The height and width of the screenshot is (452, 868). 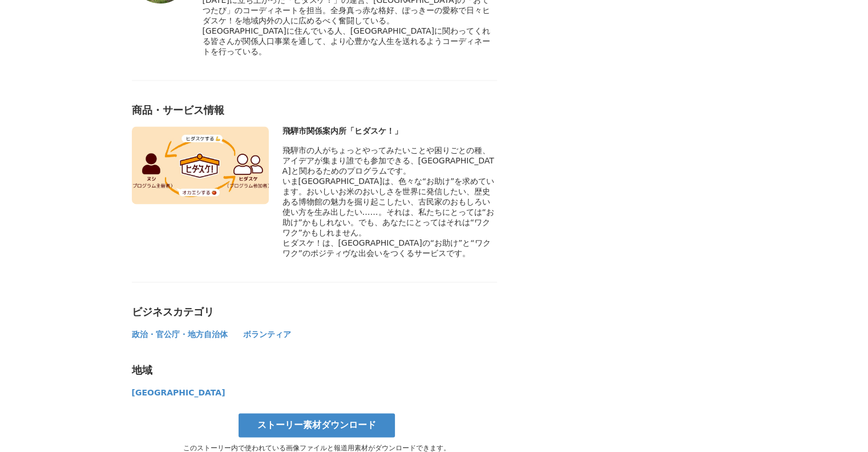 I want to click on div: 地域, so click(x=315, y=370).